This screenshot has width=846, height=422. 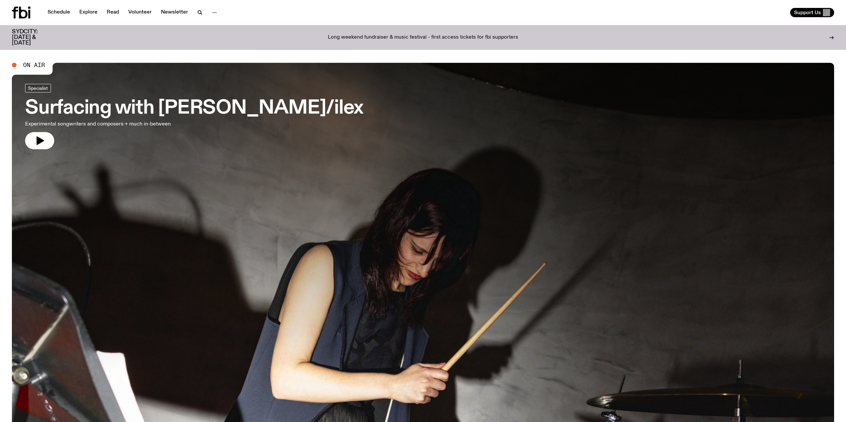 I want to click on a: Newsletter, so click(x=174, y=13).